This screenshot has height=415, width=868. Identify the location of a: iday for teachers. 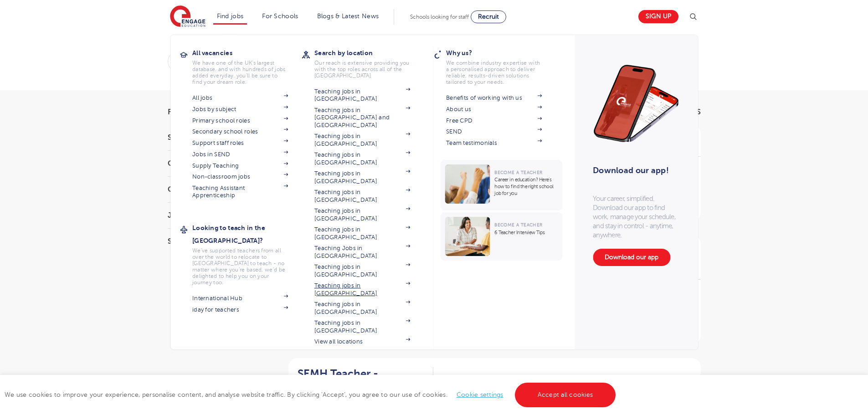
(240, 310).